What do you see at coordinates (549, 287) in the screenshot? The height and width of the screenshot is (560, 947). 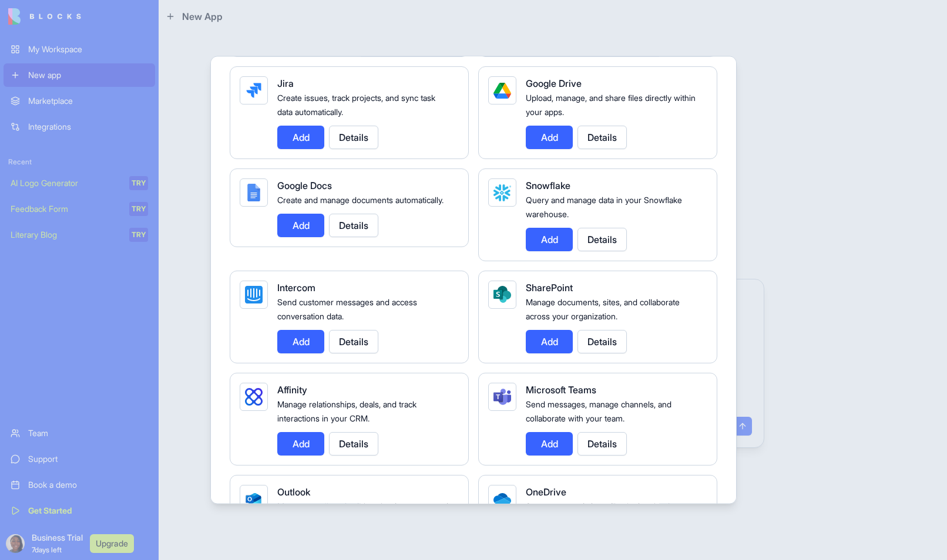 I see `span: SharePoint` at bounding box center [549, 287].